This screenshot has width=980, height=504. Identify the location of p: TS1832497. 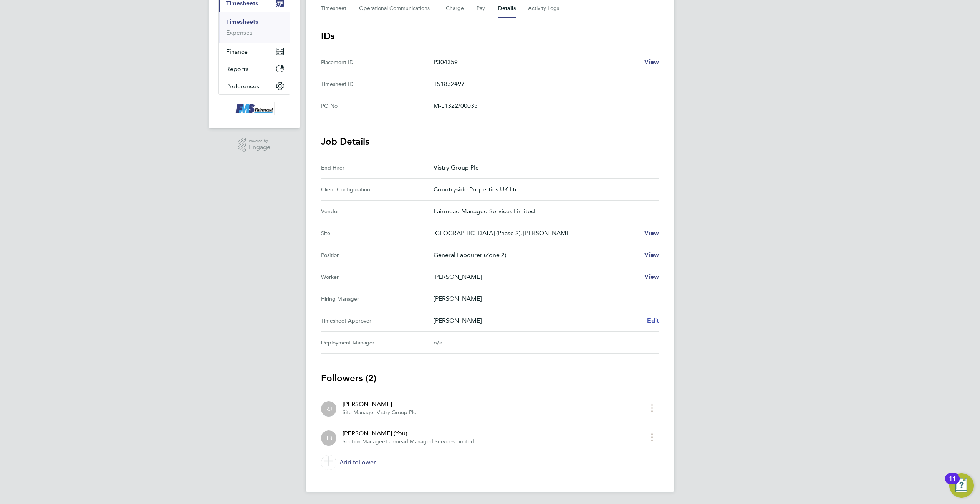
(543, 84).